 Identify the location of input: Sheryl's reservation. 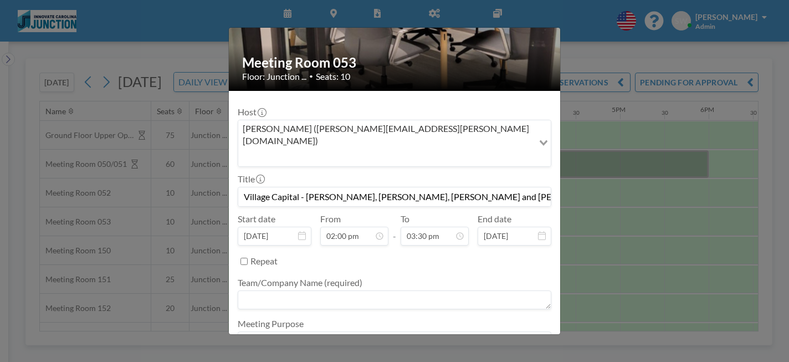
(395, 197).